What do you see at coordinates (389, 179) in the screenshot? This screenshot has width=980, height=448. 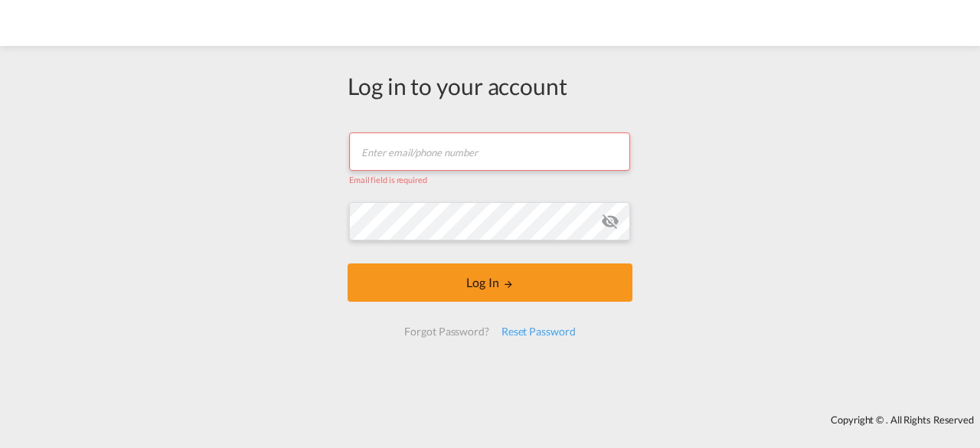 I see `span: Email field is required` at bounding box center [389, 179].